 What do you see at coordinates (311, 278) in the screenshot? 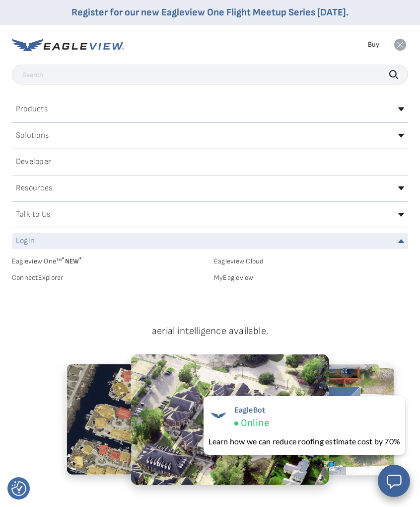
I see `a: MyEagleview` at bounding box center [311, 278].